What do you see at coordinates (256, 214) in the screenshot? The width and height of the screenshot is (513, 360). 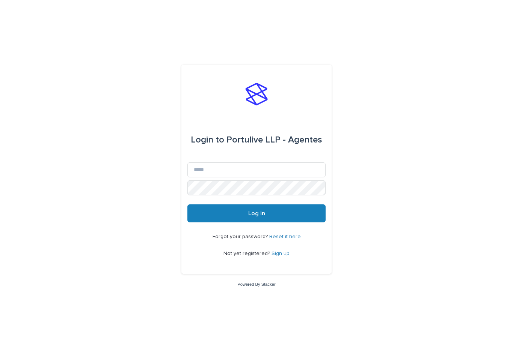 I see `span: Log in` at bounding box center [256, 214].